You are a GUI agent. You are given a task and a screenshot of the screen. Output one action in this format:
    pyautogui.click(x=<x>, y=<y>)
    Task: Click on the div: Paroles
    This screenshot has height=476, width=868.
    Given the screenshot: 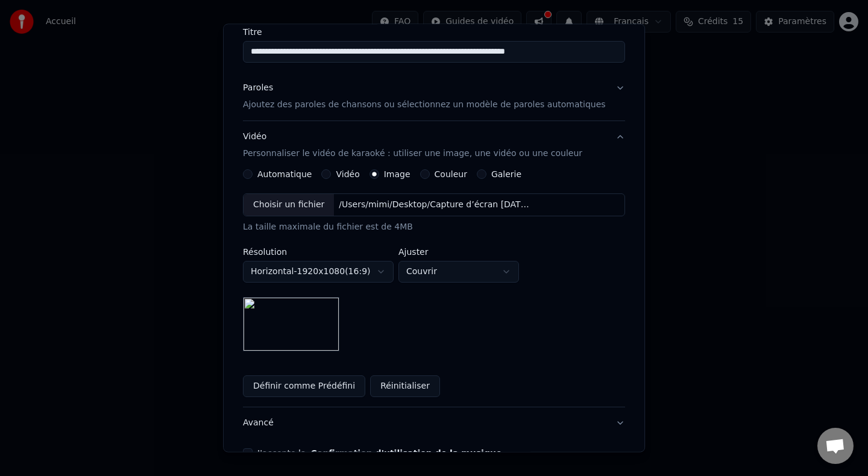 What is the action you would take?
    pyautogui.click(x=258, y=88)
    